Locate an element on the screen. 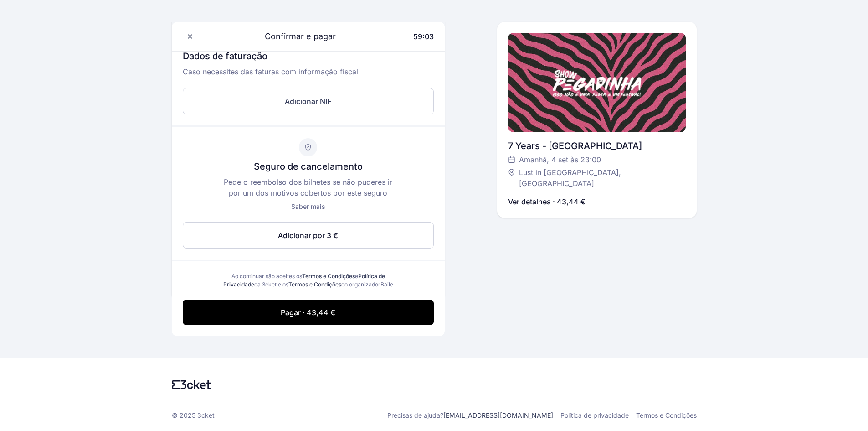 Image resolution: width=868 pixels, height=431 pixels. span: Confirmar e pagar is located at coordinates (295, 37).